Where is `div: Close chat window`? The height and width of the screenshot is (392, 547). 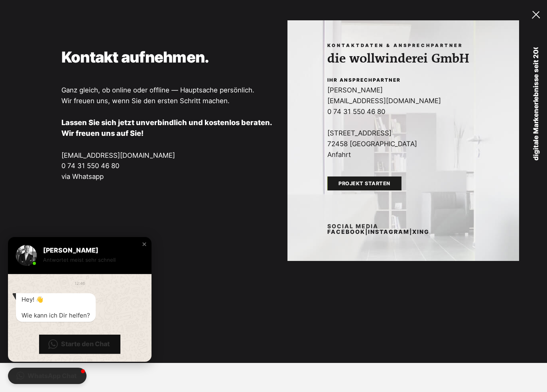 div: Close chat window is located at coordinates (144, 244).